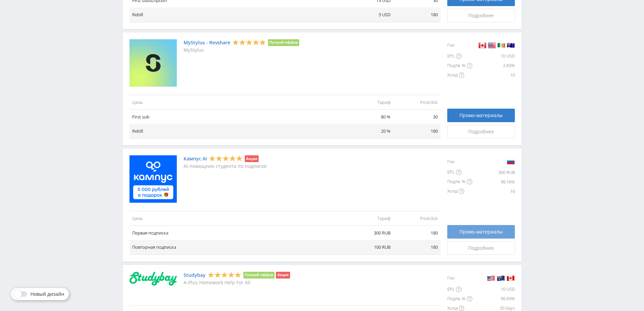 Image resolution: width=644 pixels, height=311 pixels. I want to click on td: 30, so click(417, 117).